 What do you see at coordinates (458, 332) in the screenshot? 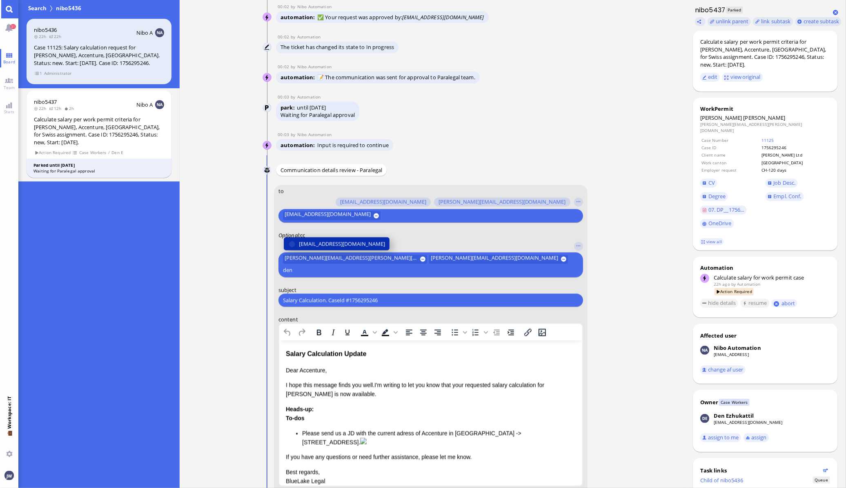
I see `div: Bullet list` at bounding box center [458, 332].